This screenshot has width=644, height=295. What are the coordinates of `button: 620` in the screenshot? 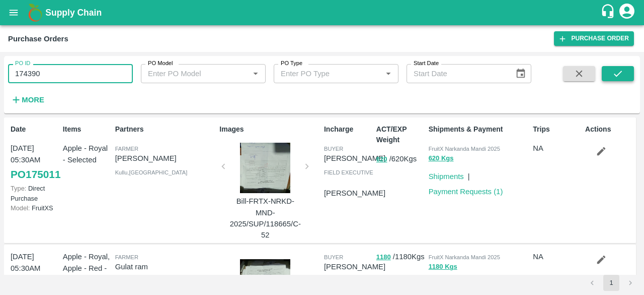 It's located at (382, 159).